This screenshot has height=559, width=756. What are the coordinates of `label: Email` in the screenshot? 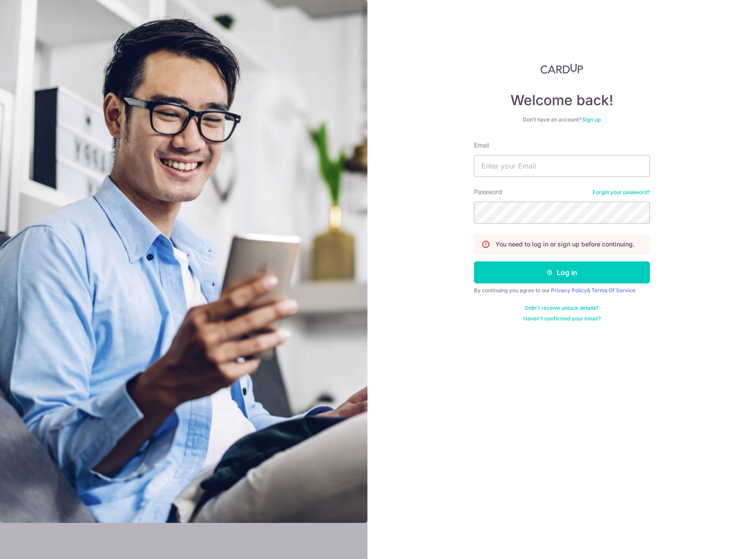 It's located at (481, 145).